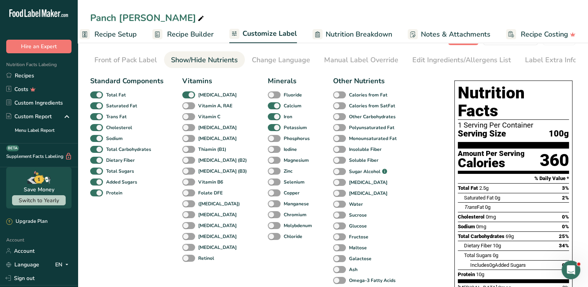 This screenshot has width=588, height=287. Describe the element at coordinates (204, 60) in the screenshot. I see `div: Show/Hide Nutrients` at that location.